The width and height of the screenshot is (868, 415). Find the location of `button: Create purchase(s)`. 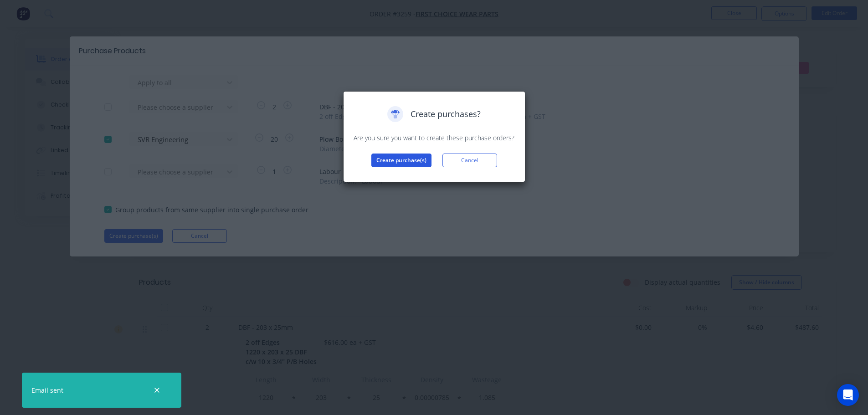

button: Create purchase(s) is located at coordinates (402, 160).